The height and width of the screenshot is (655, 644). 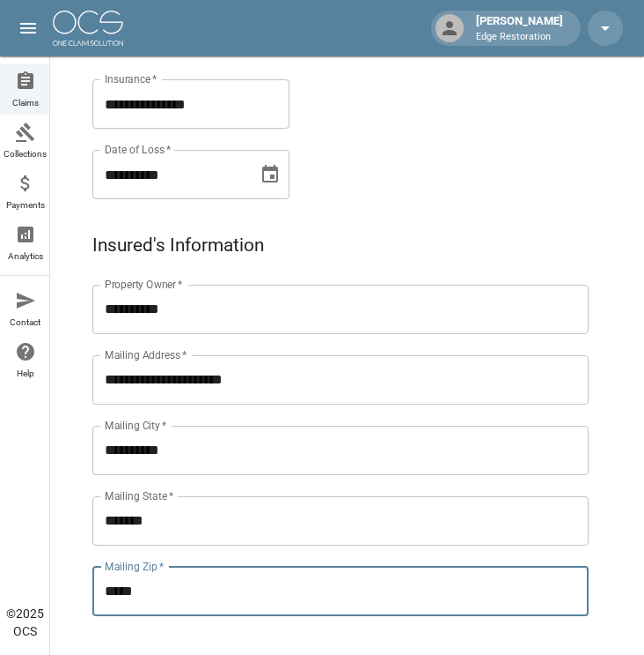 I want to click on span: Collections, so click(x=25, y=154).